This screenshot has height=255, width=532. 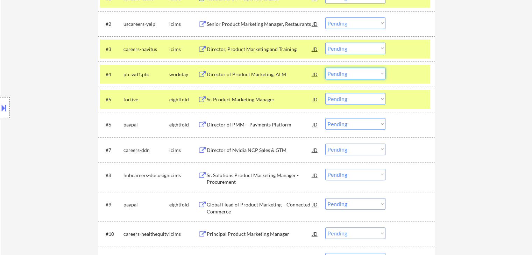 What do you see at coordinates (259, 24) in the screenshot?
I see `div: Senior Product Marketing Manager, Restaurants` at bounding box center [259, 24].